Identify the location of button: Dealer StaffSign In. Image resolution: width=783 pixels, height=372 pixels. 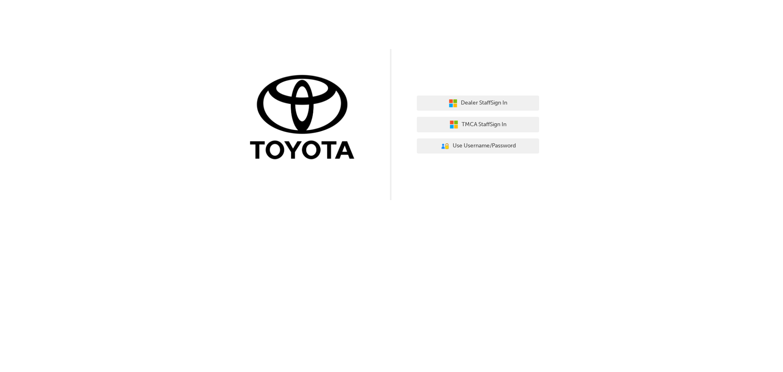
(478, 103).